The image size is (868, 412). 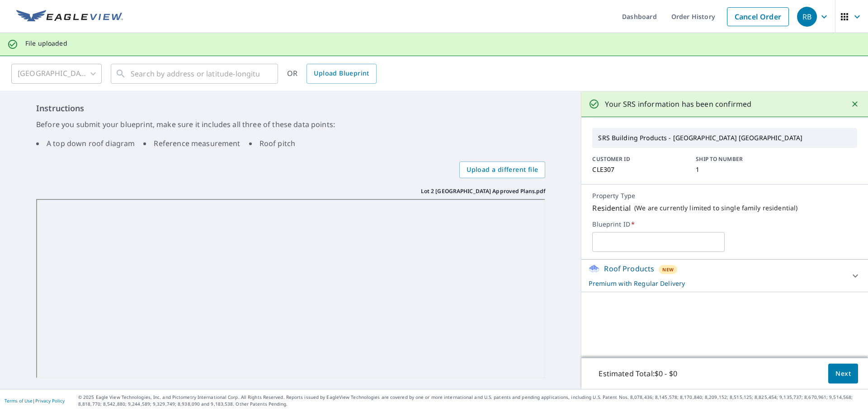 I want to click on p: SHIP TO NUMBER, so click(x=741, y=159).